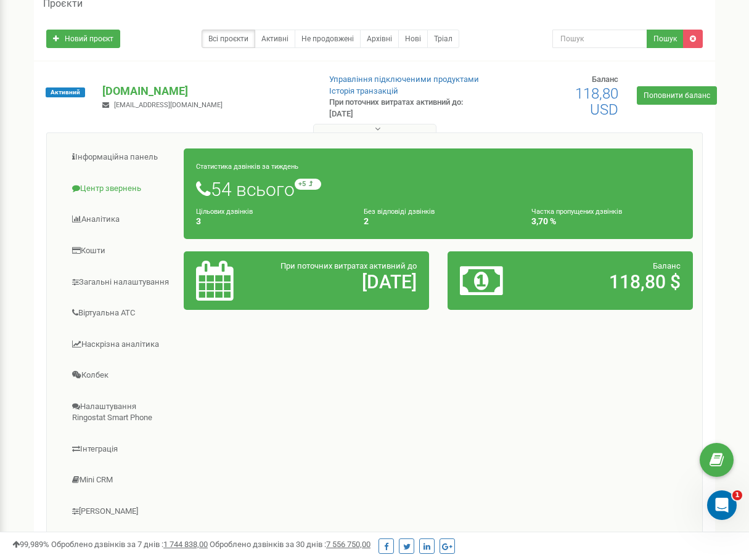 The image size is (749, 560). What do you see at coordinates (120, 251) in the screenshot?
I see `a: Кошти` at bounding box center [120, 251].